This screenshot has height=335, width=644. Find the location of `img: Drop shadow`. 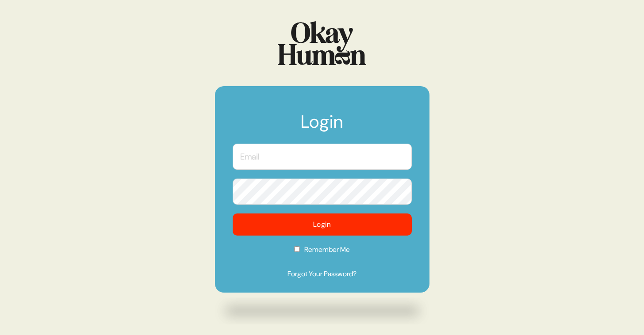

img: Drop shadow is located at coordinates (322, 311).